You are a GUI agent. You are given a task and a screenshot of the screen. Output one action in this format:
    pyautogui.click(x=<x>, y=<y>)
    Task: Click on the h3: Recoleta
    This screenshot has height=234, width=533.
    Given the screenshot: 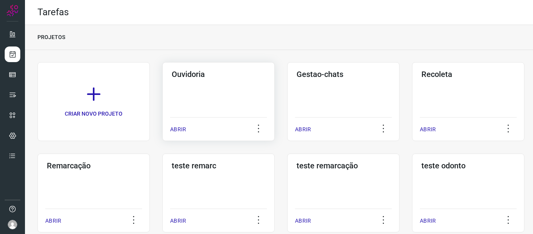 What is the action you would take?
    pyautogui.click(x=469, y=74)
    